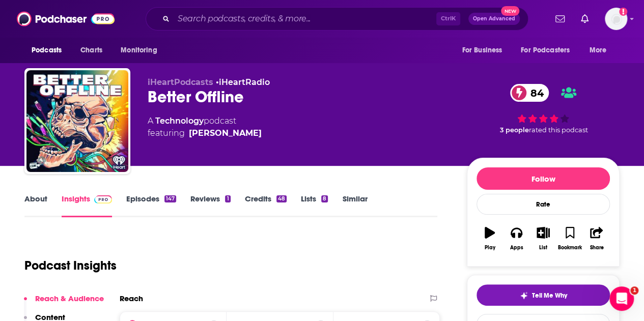 Image resolution: width=644 pixels, height=321 pixels. Describe the element at coordinates (138, 51) in the screenshot. I see `span: Monitoring` at that location.